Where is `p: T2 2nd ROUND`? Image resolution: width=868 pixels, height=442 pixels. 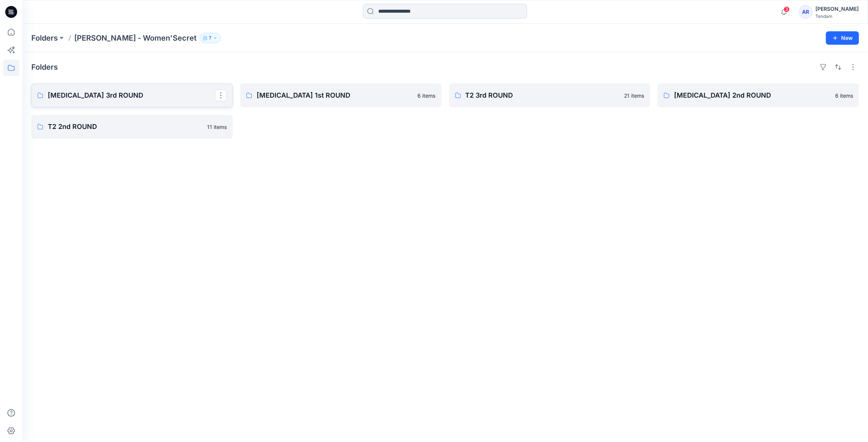 p: T2 2nd ROUND is located at coordinates (125, 127).